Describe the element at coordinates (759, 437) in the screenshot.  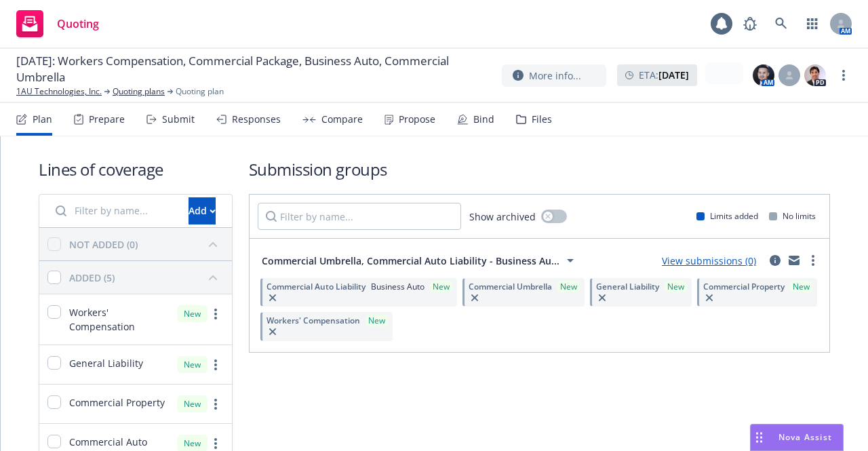
I see `div: Drag to move` at that location.